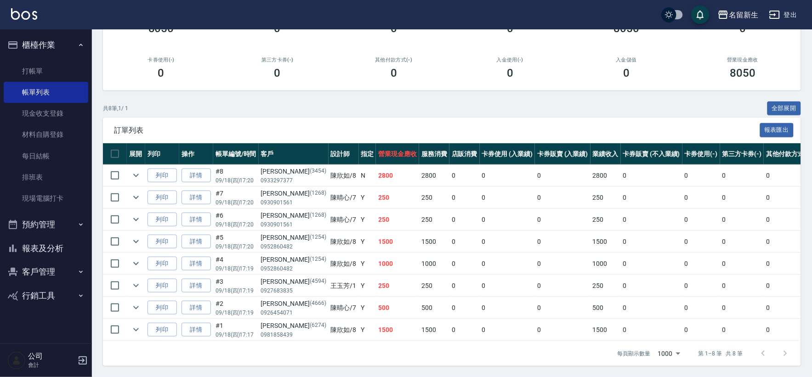 The width and height of the screenshot is (812, 377). I want to click on button: 報表及分析, so click(46, 249).